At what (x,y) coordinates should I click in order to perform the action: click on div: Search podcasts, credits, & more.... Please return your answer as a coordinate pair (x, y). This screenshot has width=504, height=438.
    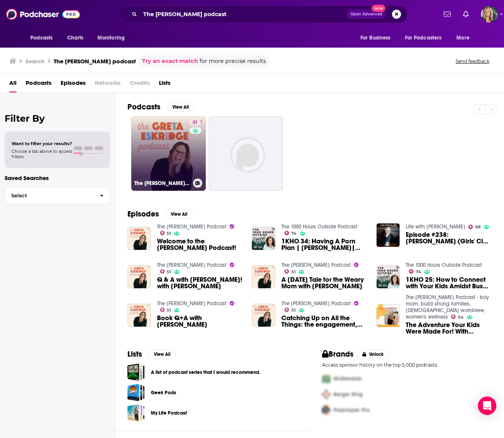
    Looking at the image, I should click on (263, 14).